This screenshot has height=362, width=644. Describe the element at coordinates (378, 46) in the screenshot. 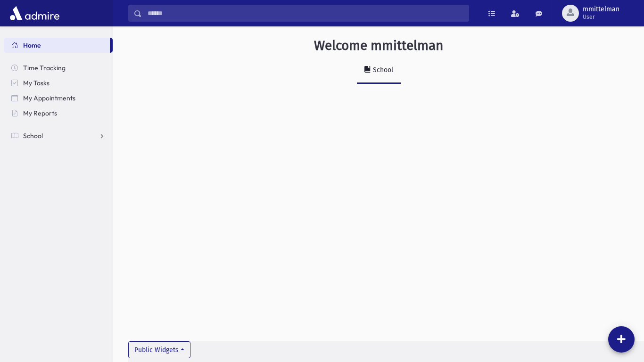

I see `h3: Welcome mmittelman` at that location.